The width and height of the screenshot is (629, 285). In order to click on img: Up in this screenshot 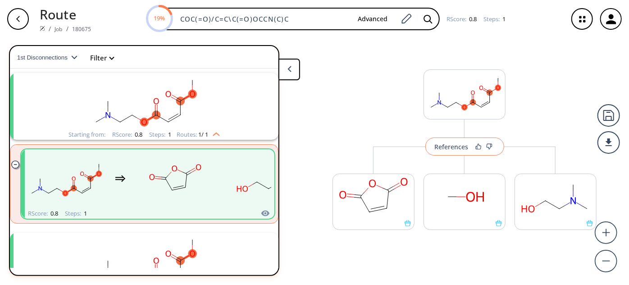, I will do `click(214, 133)`.